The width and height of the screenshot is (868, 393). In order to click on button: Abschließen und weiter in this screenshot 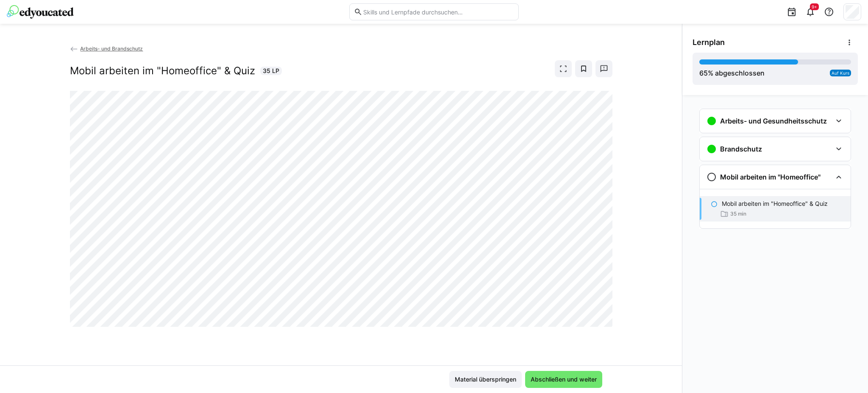, I will do `click(564, 379)`.